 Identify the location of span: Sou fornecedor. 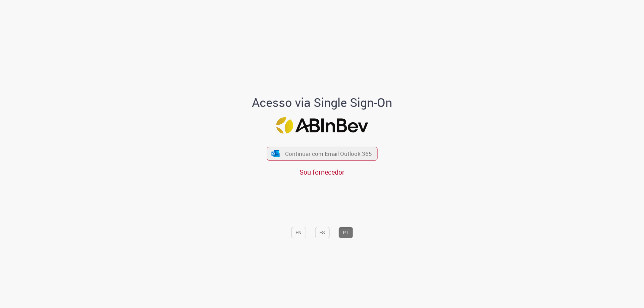
(322, 172).